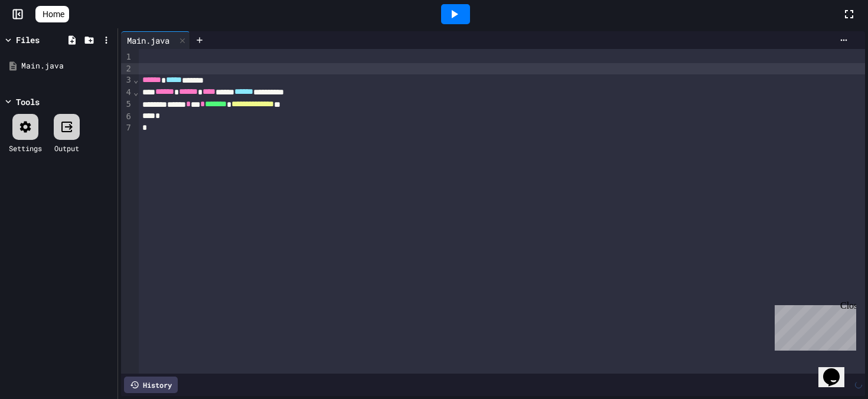 The height and width of the screenshot is (399, 868). What do you see at coordinates (127, 93) in the screenshot?
I see `div: 4` at bounding box center [127, 93].